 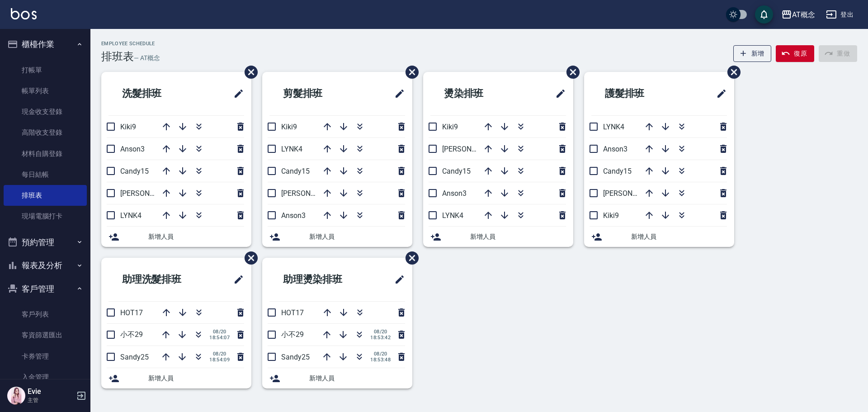 What do you see at coordinates (219, 360) in the screenshot?
I see `span: 18:54:09` at bounding box center [219, 360].